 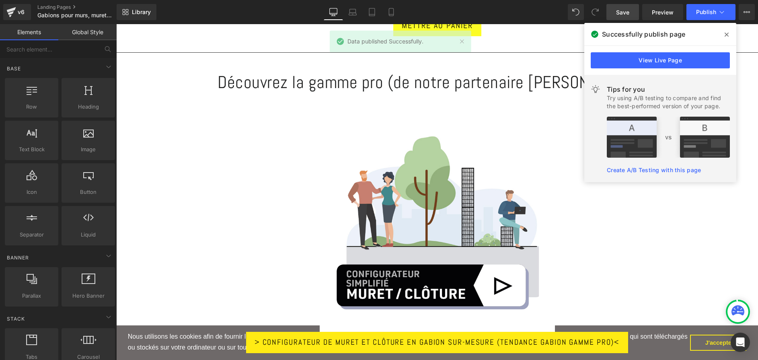 What do you see at coordinates (88, 192) in the screenshot?
I see `span: Button` at bounding box center [88, 192].